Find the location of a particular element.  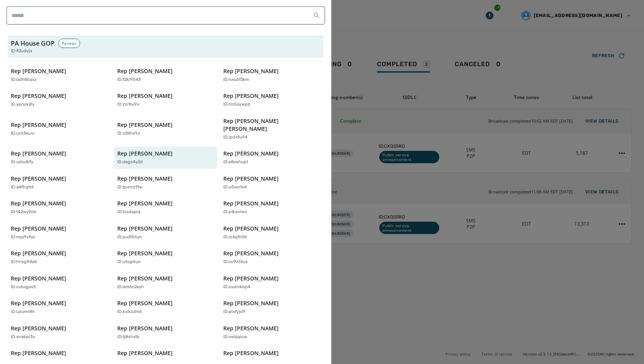

p: ID: kxikz2mb is located at coordinates (130, 312).